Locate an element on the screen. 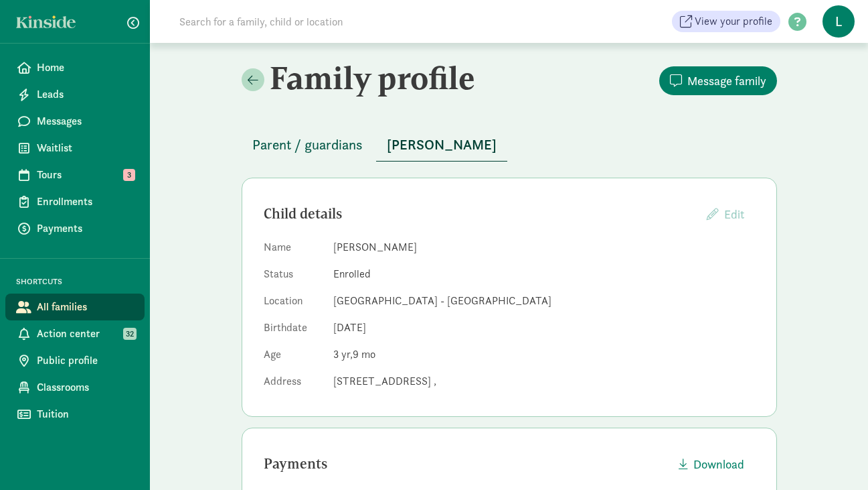  a: View your profile is located at coordinates (727, 21).